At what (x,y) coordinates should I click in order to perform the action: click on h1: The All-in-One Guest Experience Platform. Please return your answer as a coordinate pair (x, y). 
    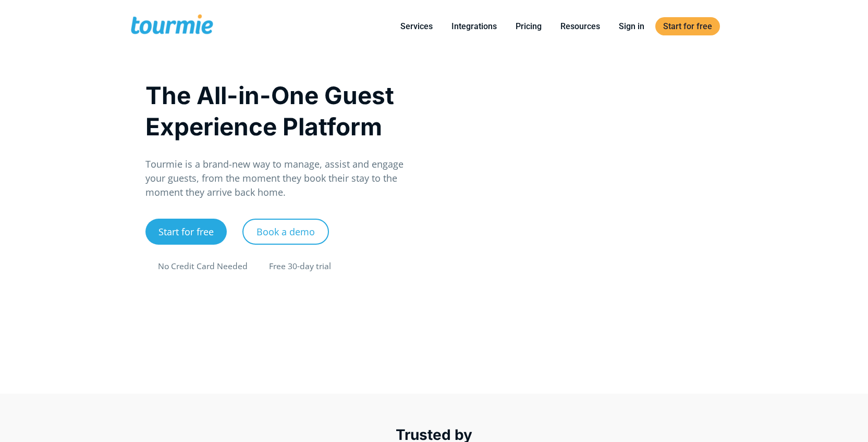
    Looking at the image, I should click on (284, 111).